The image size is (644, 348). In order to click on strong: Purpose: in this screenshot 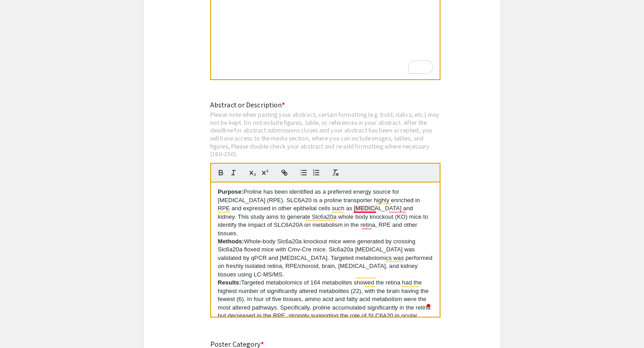, I will do `click(230, 191)`.